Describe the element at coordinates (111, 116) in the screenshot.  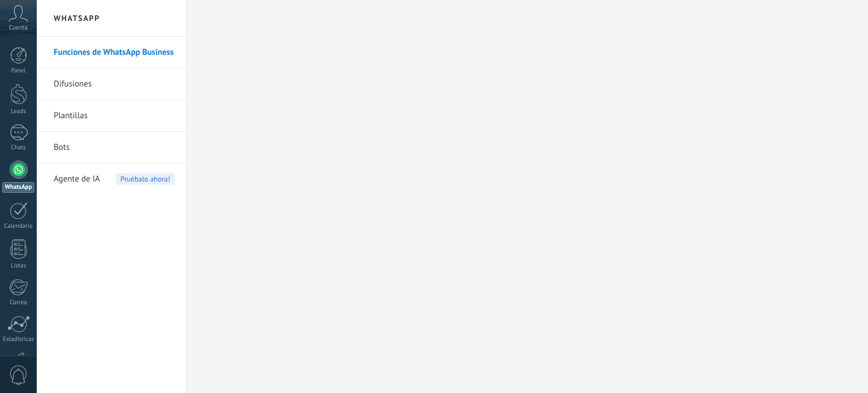
I see `li: Plantillas` at that location.